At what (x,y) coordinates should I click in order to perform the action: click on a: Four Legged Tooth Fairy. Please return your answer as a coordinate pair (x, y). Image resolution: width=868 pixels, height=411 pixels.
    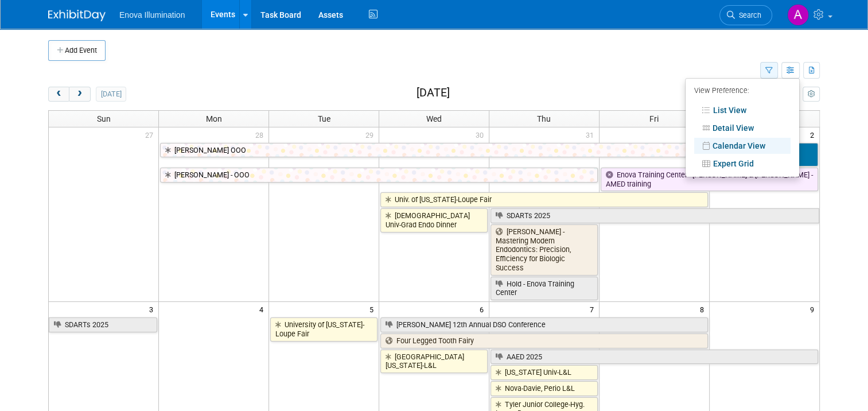
    Looking at the image, I should click on (544, 341).